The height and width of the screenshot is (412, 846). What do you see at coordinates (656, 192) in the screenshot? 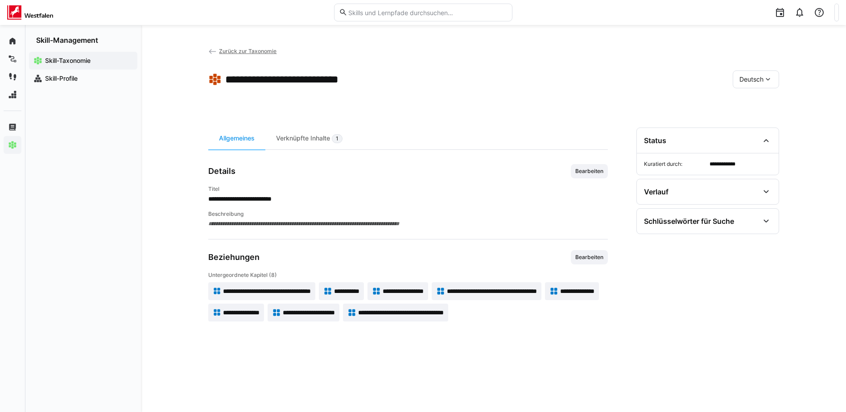
I see `div: Verlauf` at bounding box center [656, 192].